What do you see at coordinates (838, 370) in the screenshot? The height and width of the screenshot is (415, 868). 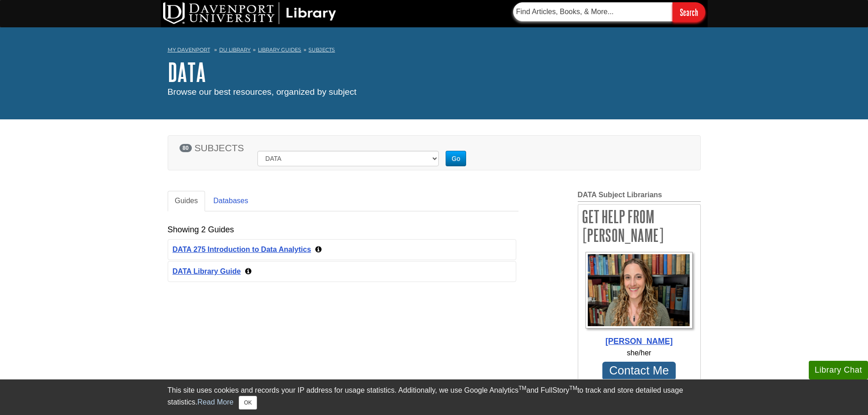 I see `button: Library Chat` at bounding box center [838, 370].